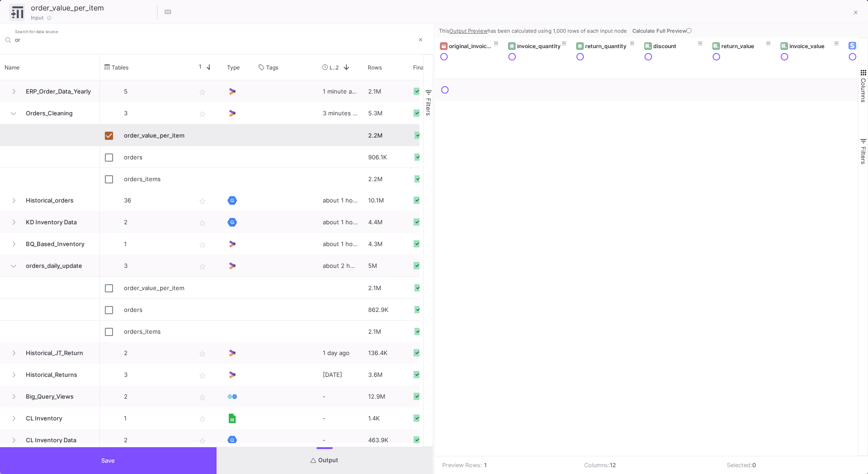 This screenshot has height=474, width=868. Describe the element at coordinates (386, 266) in the screenshot. I see `div: 5M` at that location.